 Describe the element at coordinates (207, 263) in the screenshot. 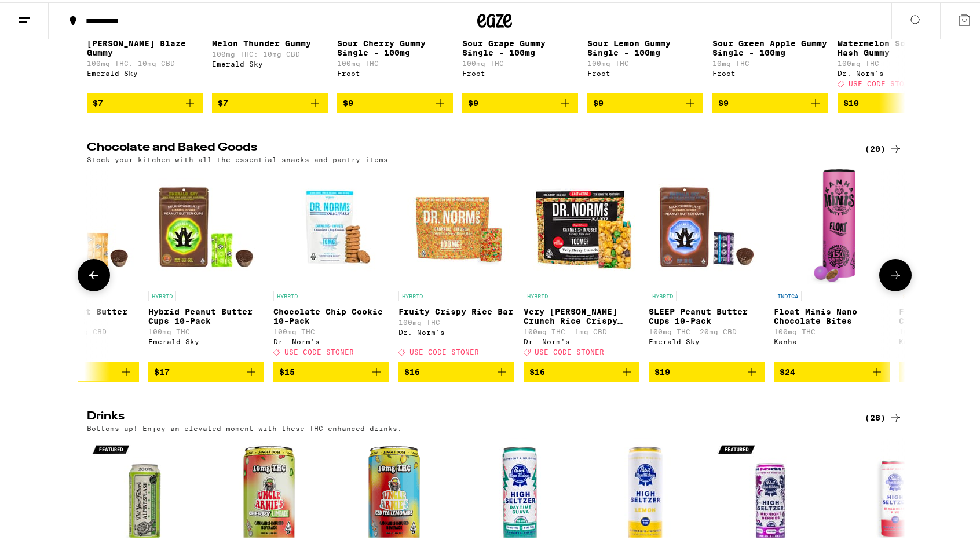

I see `a: Open page for Hybrid Peanut Butter Cups 10-Pack from Emerald Sky` at that location.